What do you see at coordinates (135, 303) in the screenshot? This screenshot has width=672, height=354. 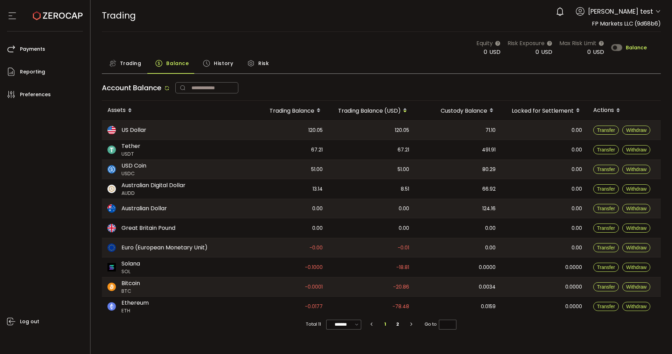 I see `span: Ethereum` at bounding box center [135, 303].